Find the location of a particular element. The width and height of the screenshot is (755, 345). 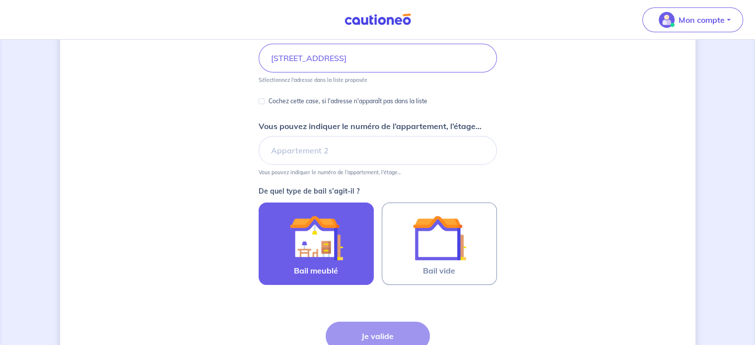

img: illu_account_valid_menu.svg is located at coordinates (667, 20).